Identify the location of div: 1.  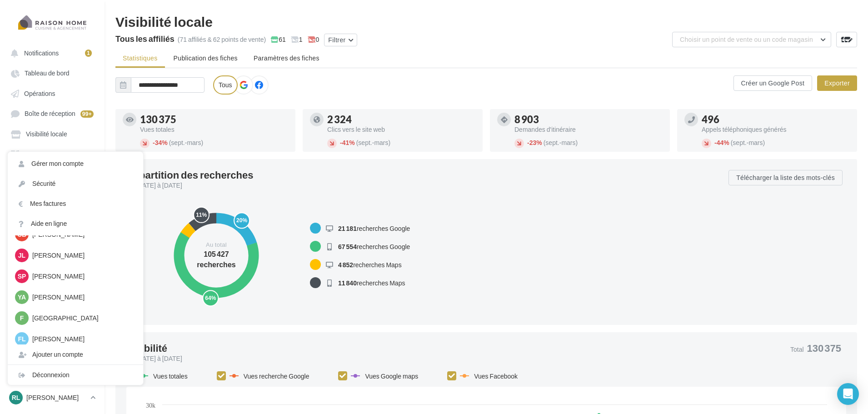
(88, 53).